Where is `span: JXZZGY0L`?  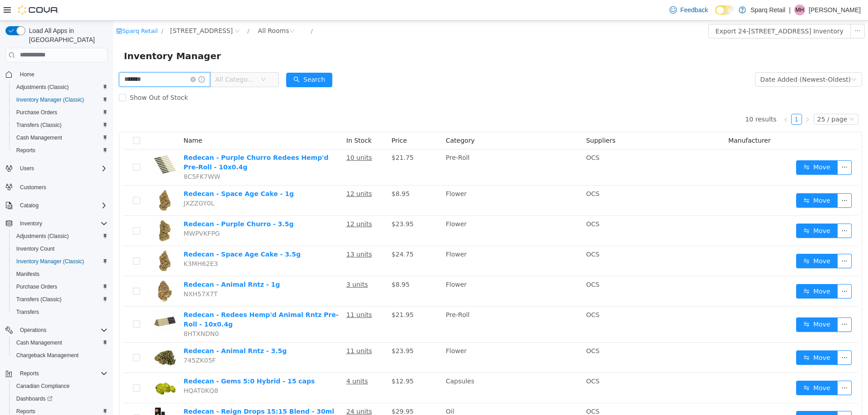
span: JXZZGY0L is located at coordinates (86, 183).